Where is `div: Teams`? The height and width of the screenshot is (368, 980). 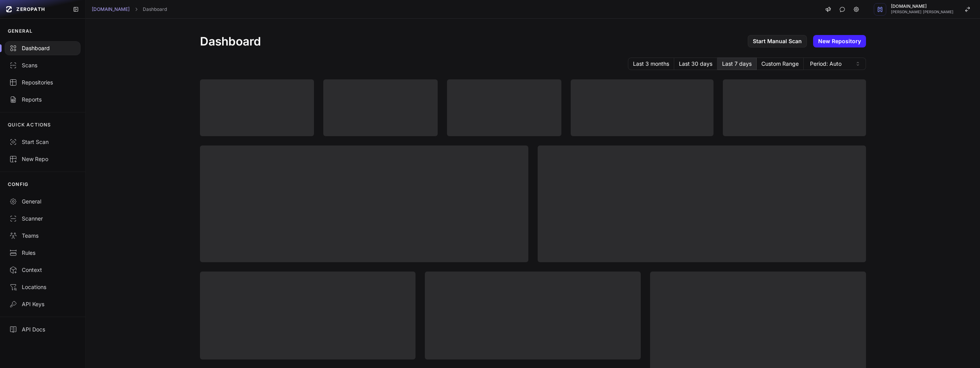 div: Teams is located at coordinates (42, 236).